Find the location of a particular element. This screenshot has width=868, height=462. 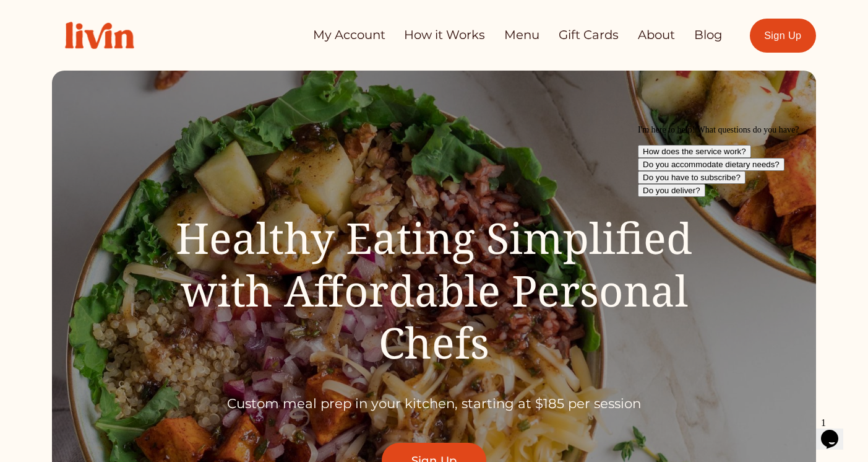

a: Blog is located at coordinates (708, 35).